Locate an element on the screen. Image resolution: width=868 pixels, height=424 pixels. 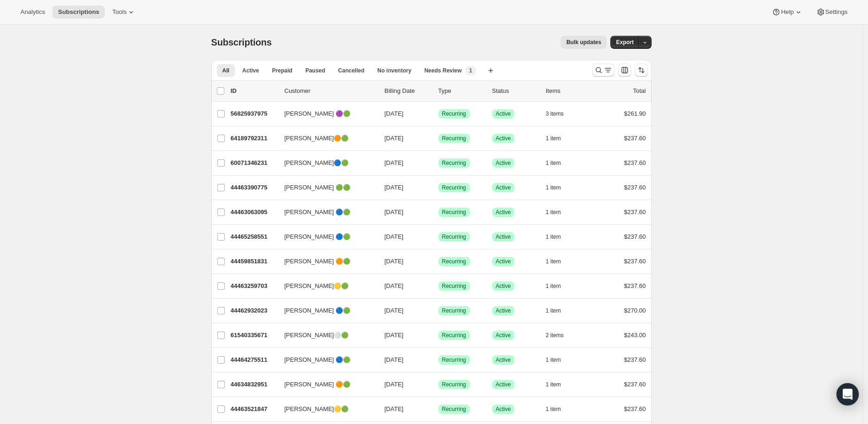
button: Help is located at coordinates (787, 12).